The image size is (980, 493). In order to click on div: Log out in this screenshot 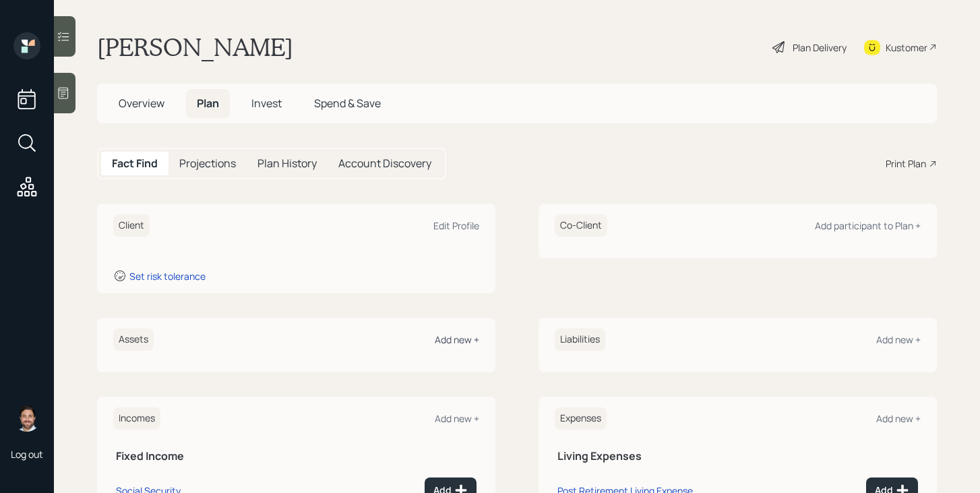, I will do `click(27, 454)`.